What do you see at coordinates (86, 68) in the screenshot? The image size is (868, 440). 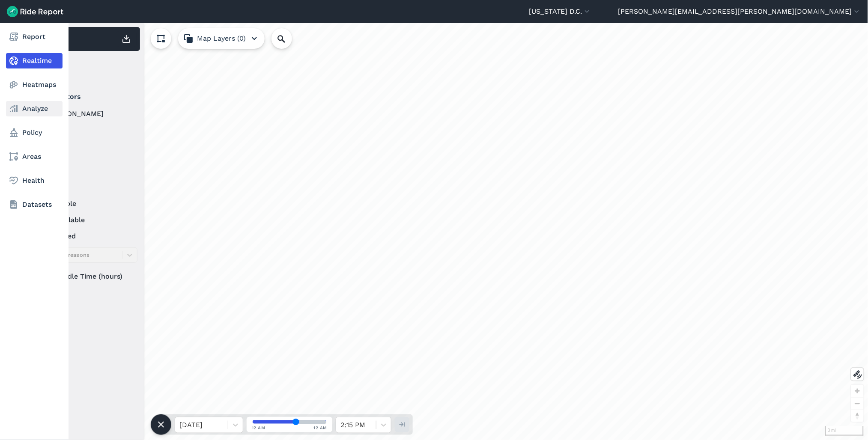 I see `div: Filter` at bounding box center [86, 68].